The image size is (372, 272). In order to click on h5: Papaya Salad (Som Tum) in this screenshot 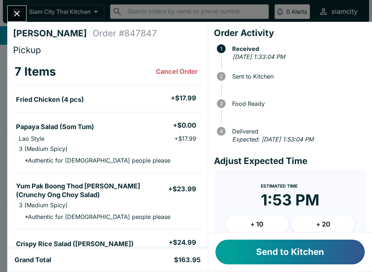, I will do `click(55, 127)`.